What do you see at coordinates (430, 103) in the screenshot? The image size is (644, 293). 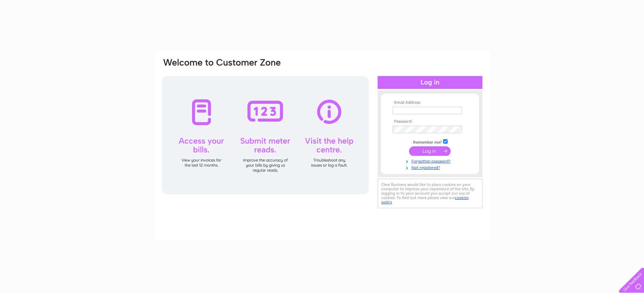 I see `th: Email Address:` at bounding box center [430, 103].